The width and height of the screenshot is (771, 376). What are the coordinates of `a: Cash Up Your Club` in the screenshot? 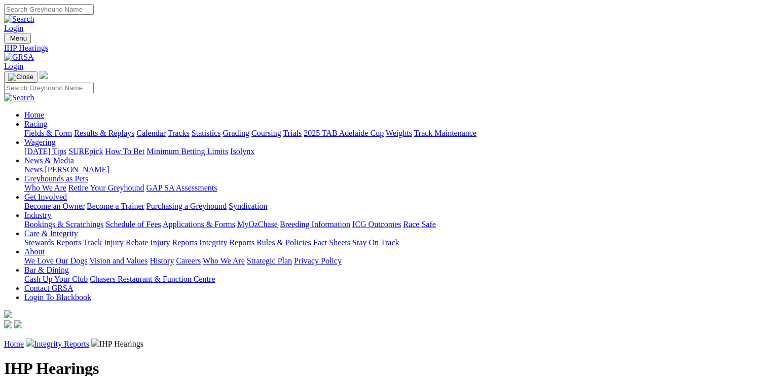 It's located at (56, 279).